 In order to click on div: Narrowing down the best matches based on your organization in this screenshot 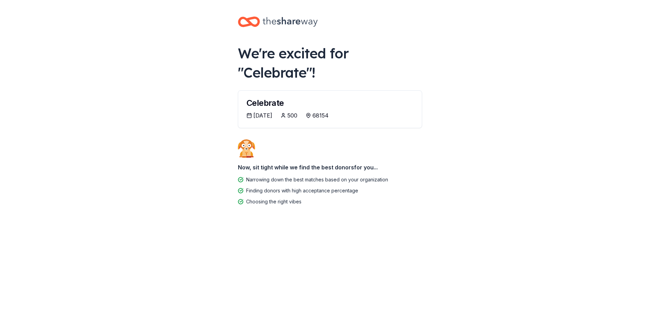, I will do `click(317, 180)`.